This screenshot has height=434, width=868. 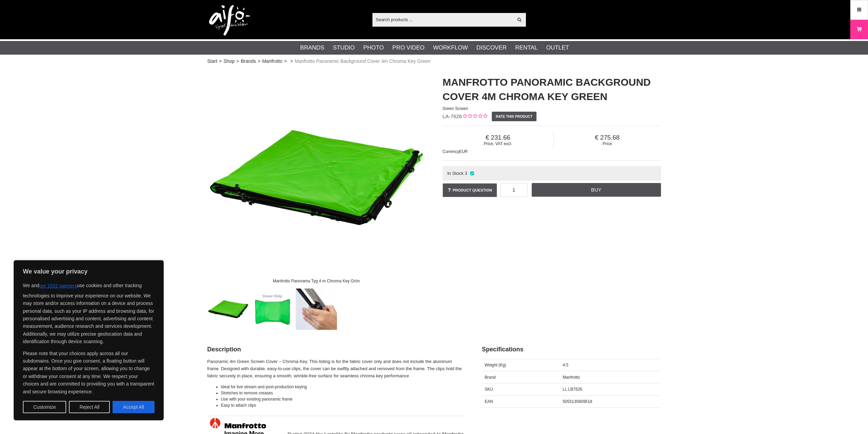 I want to click on h1: Manfrotto Panoramic Background Cover 4m Chroma Key Green, so click(x=551, y=89).